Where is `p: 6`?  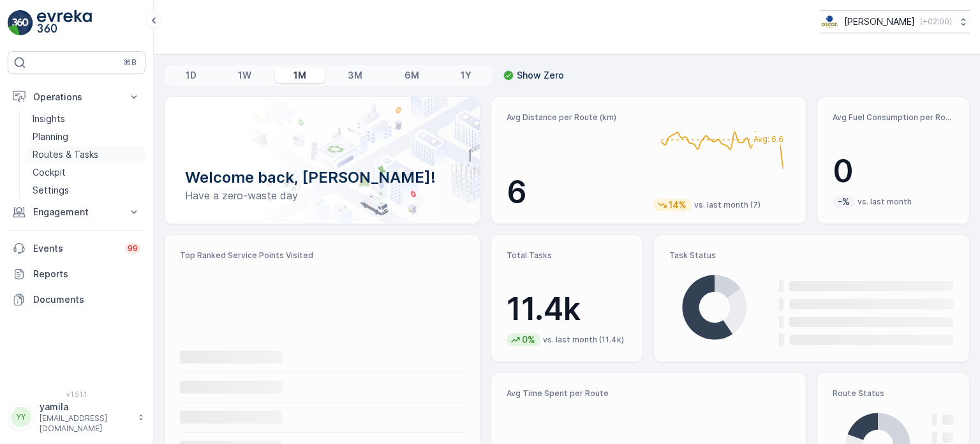
p: 6 is located at coordinates (575, 192).